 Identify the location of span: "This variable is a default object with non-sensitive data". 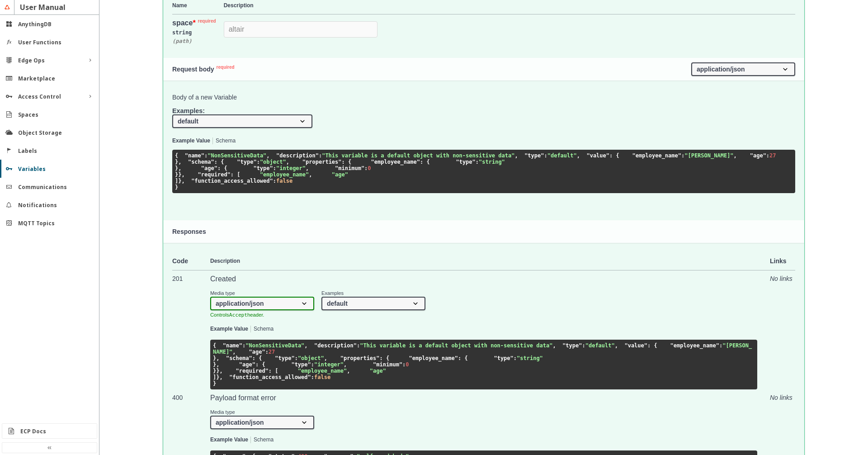
(419, 155).